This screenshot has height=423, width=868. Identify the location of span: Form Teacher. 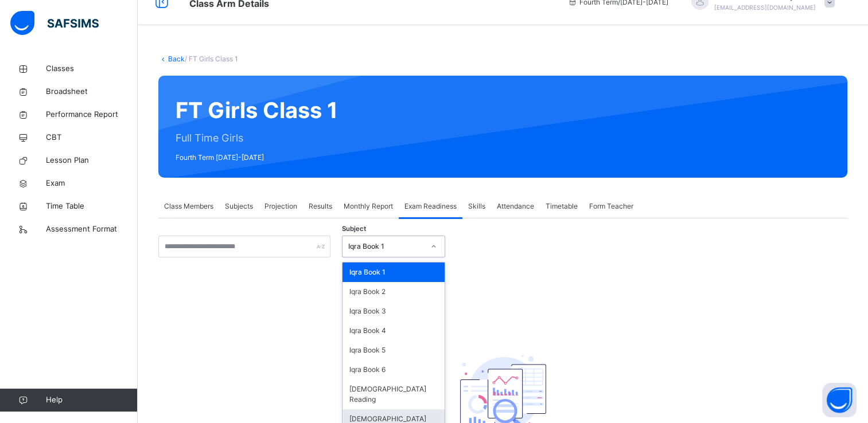
(611, 207).